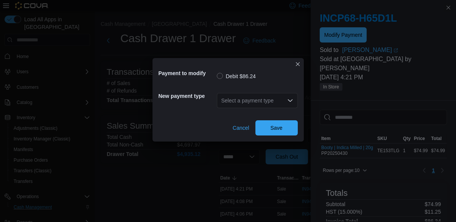 The image size is (456, 222). Describe the element at coordinates (298, 64) in the screenshot. I see `button: Closes this modal window` at that location.